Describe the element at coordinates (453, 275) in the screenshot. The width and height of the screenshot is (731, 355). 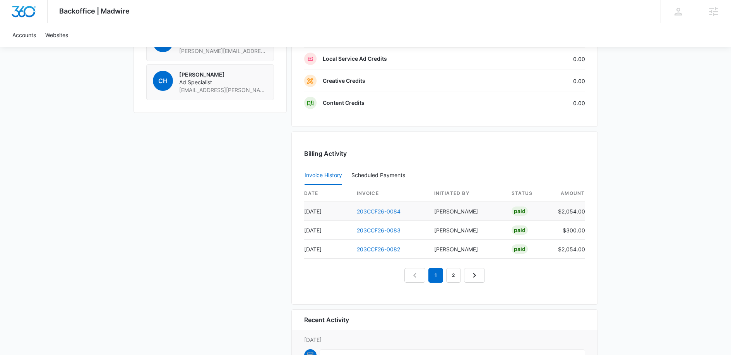
I see `a: Page 2` at that location.